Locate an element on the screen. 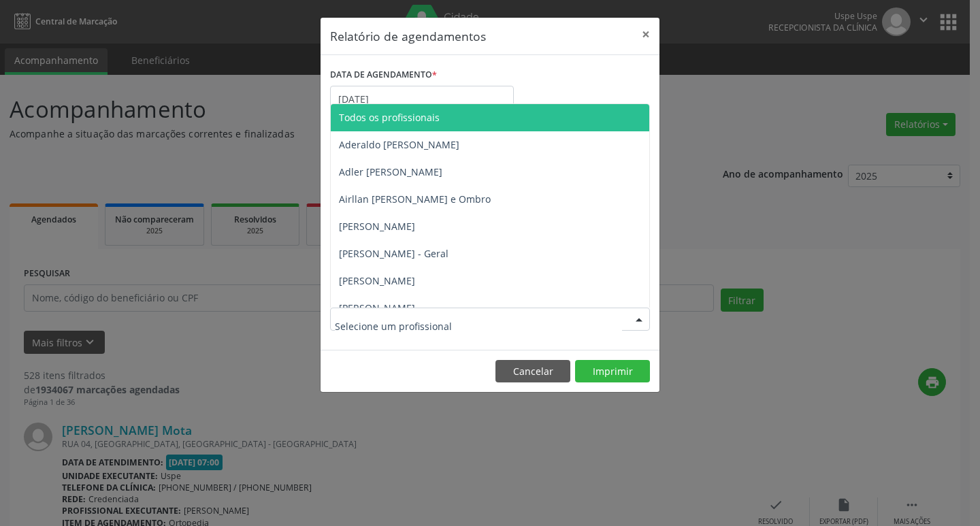 The height and width of the screenshot is (526, 980). button: Close is located at coordinates (646, 34).